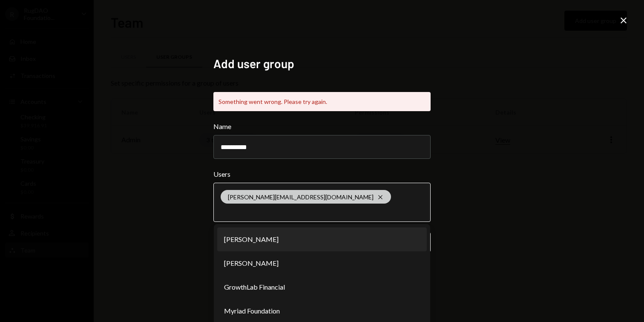 The image size is (644, 322). What do you see at coordinates (322, 127) in the screenshot?
I see `label: Name` at bounding box center [322, 127].